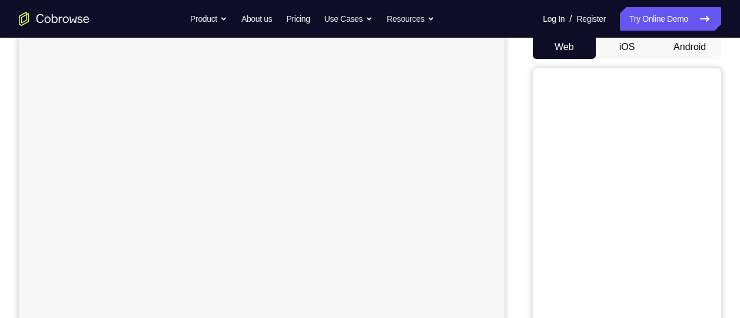 Image resolution: width=740 pixels, height=318 pixels. I want to click on a: Try Online Demo, so click(671, 19).